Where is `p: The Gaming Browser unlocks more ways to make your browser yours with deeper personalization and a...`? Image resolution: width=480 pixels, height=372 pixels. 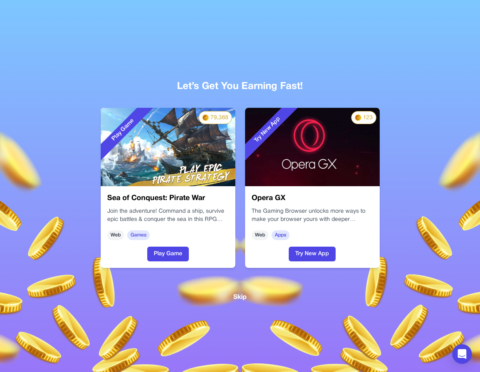
p: The Gaming Browser unlocks more ways to make your browser yours with deeper personalization and a... is located at coordinates (312, 215).